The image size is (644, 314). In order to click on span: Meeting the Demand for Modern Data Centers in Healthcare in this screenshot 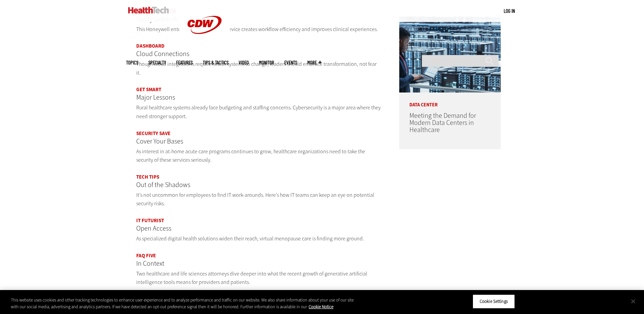, I will do `click(443, 123)`.